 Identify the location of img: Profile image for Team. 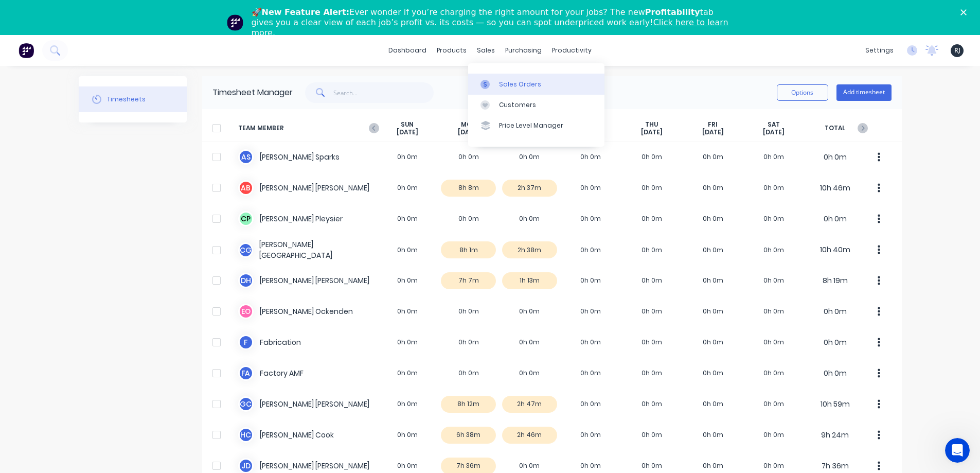
(235, 23).